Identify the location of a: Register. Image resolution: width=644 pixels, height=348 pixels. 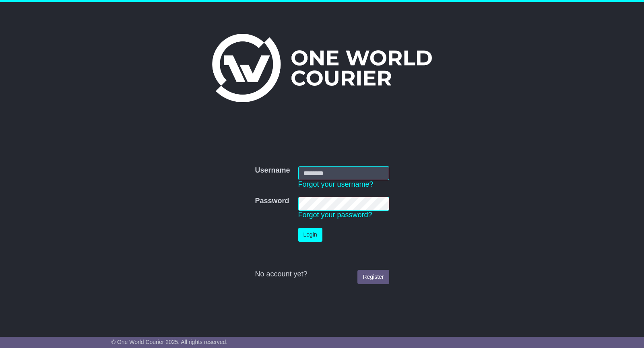
(373, 277).